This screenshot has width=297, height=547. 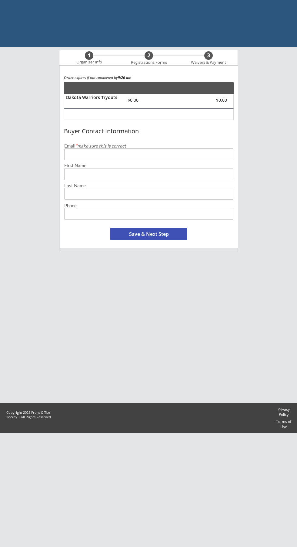 I want to click on div: 2, so click(x=149, y=56).